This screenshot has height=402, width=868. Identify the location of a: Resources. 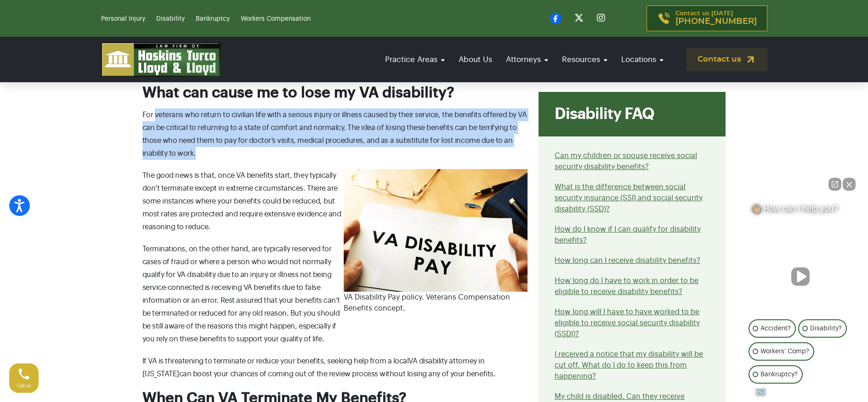
(584, 59).